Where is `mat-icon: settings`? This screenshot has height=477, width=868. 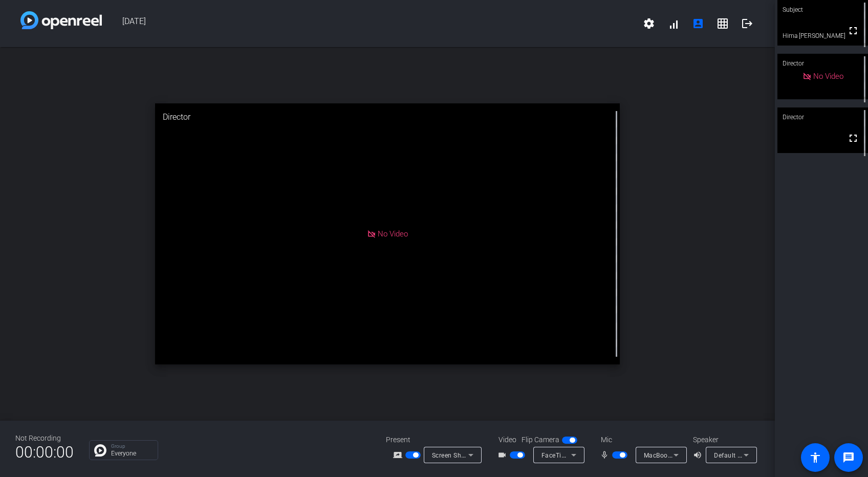 mat-icon: settings is located at coordinates (649, 23).